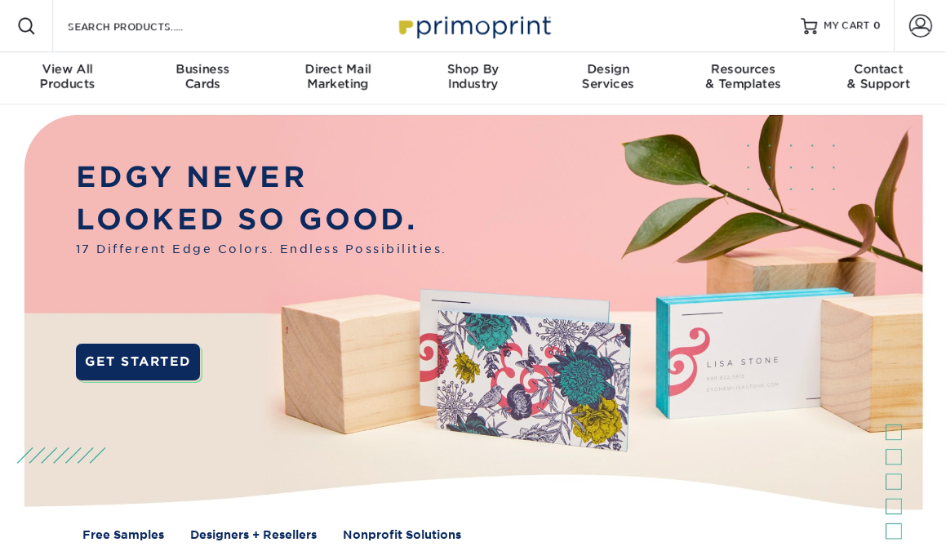  What do you see at coordinates (473, 25) in the screenshot?
I see `img: Primoprint` at bounding box center [473, 25].